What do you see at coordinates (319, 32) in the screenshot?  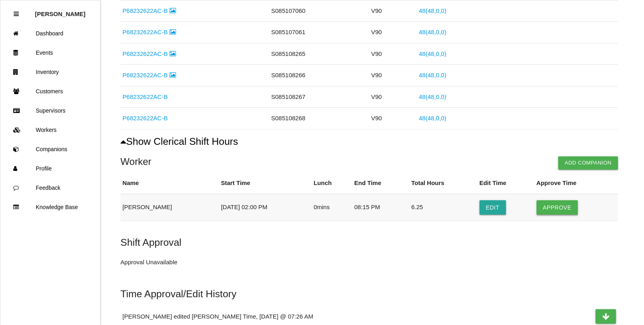 I see `td: S085107061` at bounding box center [319, 32].